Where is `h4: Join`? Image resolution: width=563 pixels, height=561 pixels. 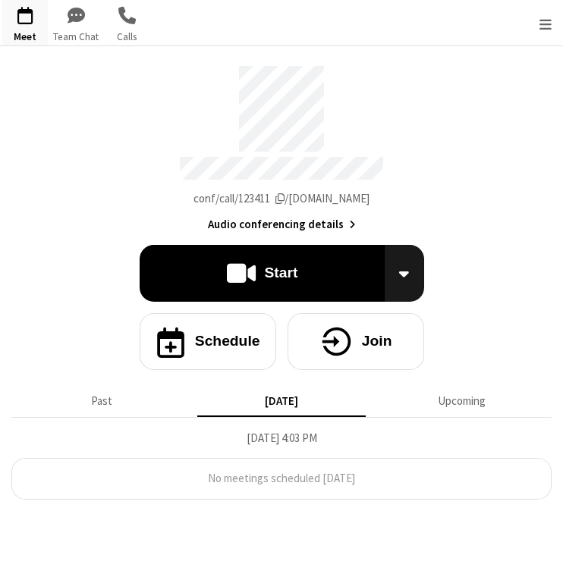
h4: Join is located at coordinates (377, 341).